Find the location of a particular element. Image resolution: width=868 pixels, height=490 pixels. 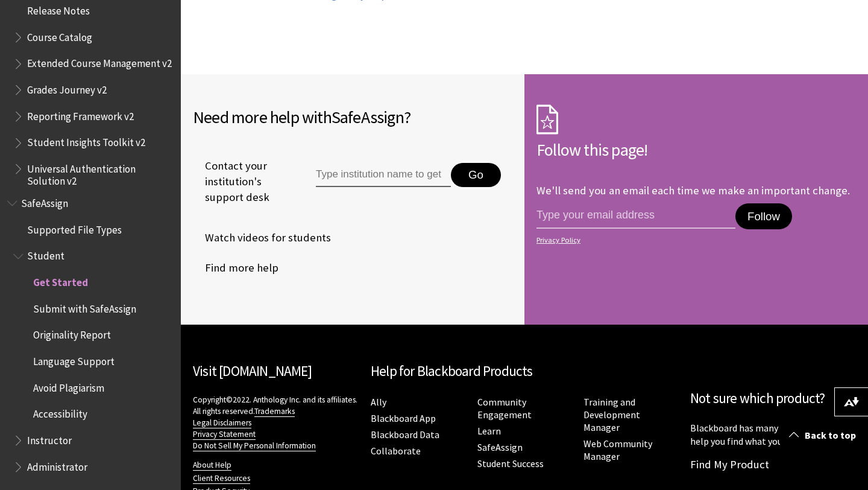

a: SafeAssign is located at coordinates (500, 447).